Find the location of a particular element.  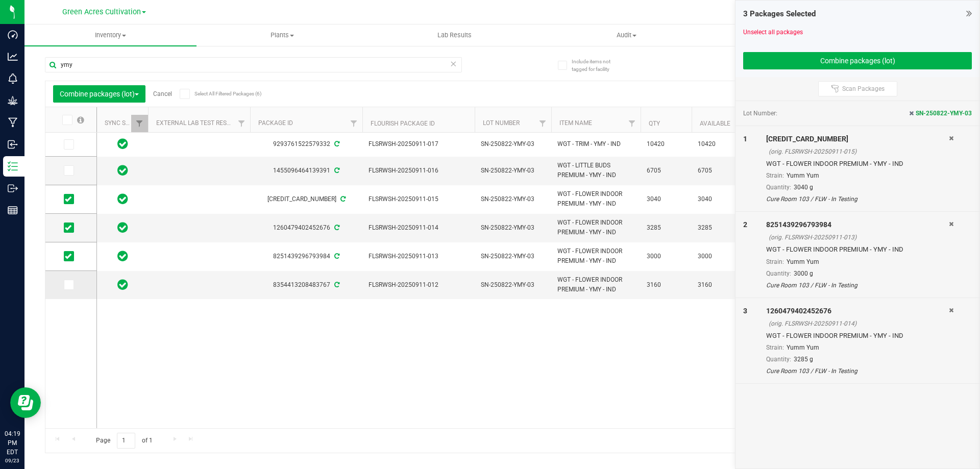

span: 1 is located at coordinates (746, 139).